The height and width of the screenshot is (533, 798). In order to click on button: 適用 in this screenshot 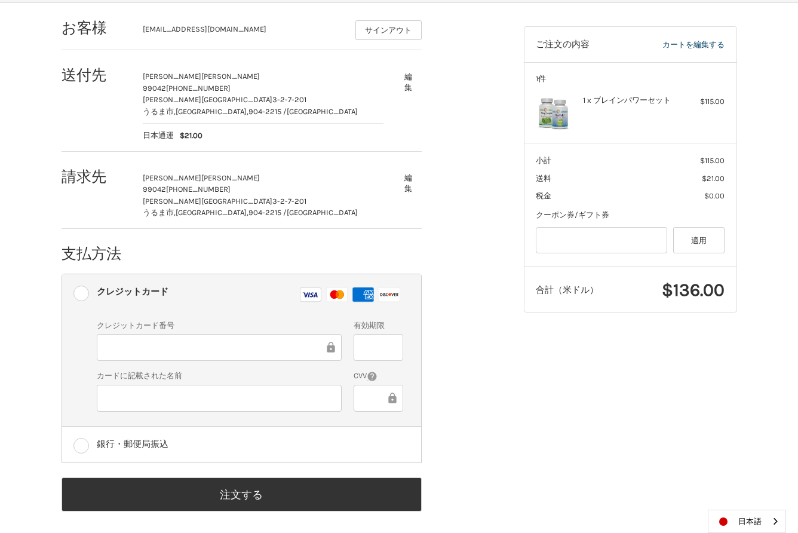, I will do `click(699, 240)`.